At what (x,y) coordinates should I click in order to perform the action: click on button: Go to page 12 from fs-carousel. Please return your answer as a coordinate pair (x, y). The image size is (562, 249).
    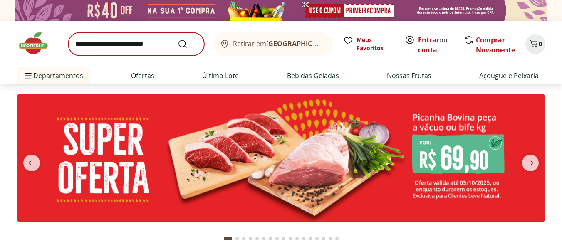
    Looking at the image, I should click on (303, 239).